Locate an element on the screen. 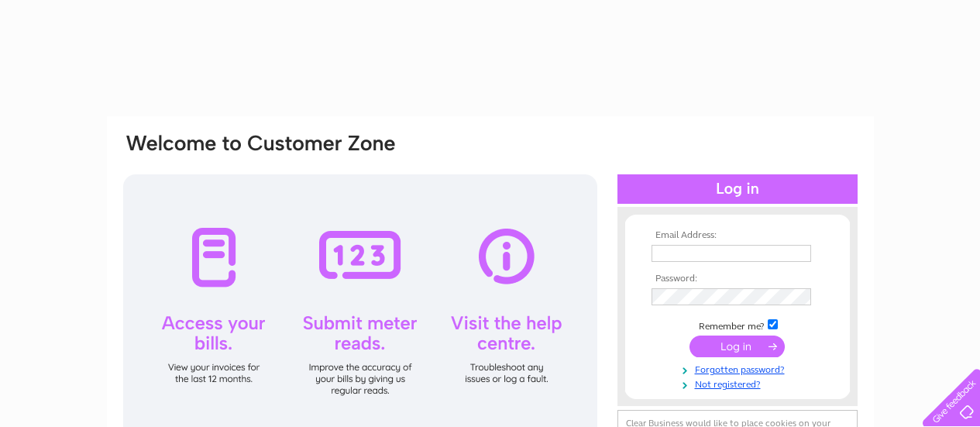  input: Submit is located at coordinates (737, 346).